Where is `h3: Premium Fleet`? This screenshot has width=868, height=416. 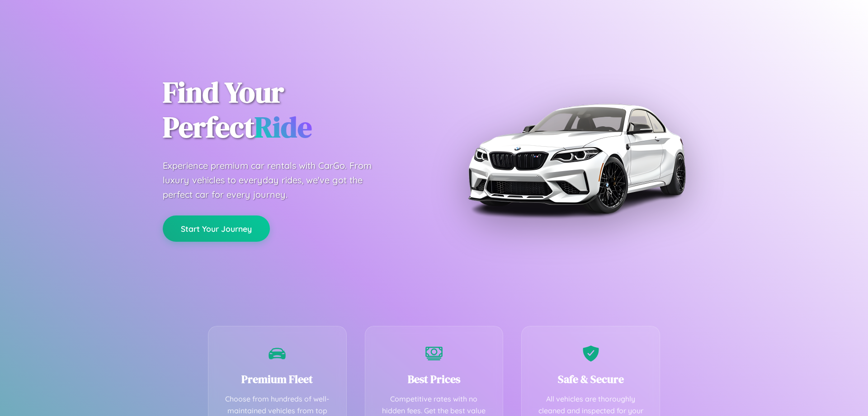 h3: Premium Fleet is located at coordinates (277, 379).